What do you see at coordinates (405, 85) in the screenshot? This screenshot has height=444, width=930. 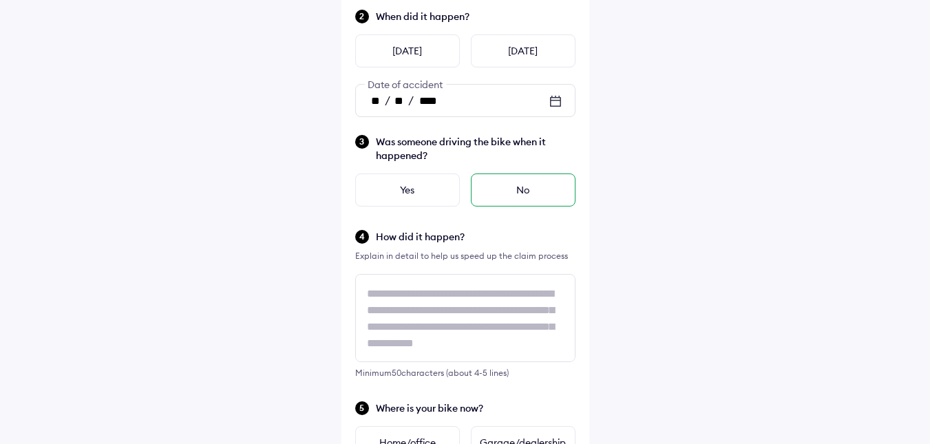 I see `span: Date of accident` at bounding box center [405, 85].